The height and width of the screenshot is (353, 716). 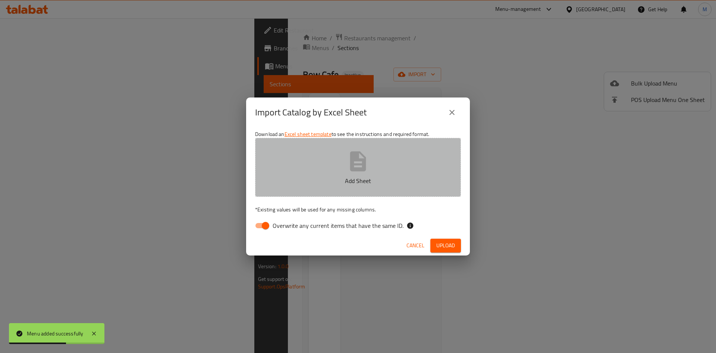 I want to click on button: close, so click(x=452, y=112).